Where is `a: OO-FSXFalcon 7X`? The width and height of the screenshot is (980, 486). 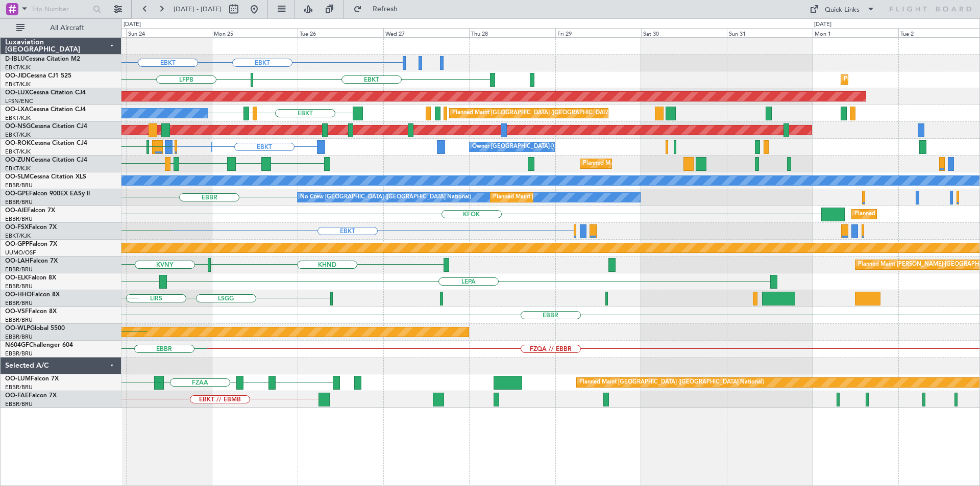 a: OO-FSXFalcon 7X is located at coordinates (31, 228).